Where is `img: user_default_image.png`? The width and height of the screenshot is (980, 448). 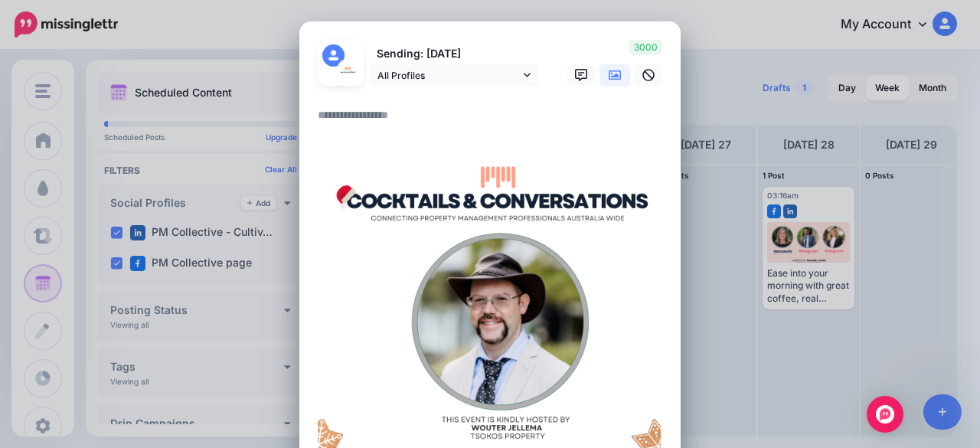
img: user_default_image.png is located at coordinates (333, 55).